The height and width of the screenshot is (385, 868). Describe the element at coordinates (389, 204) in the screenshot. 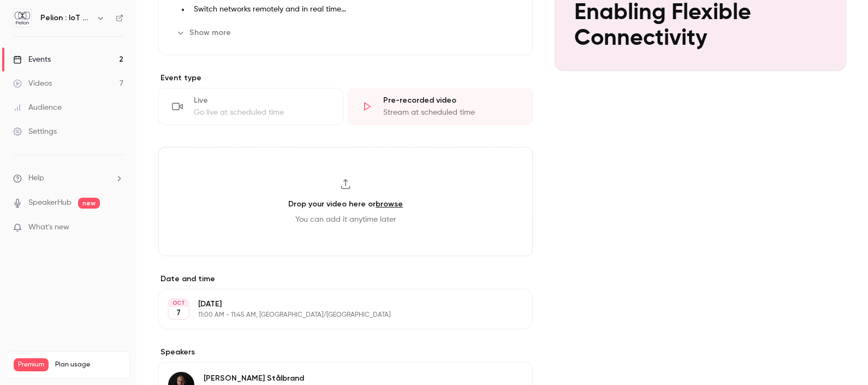

I see `a: browse` at that location.